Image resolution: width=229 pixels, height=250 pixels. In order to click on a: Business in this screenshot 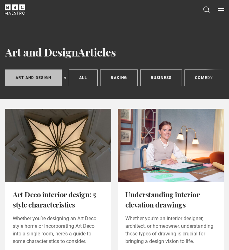, I will do `click(161, 78)`.